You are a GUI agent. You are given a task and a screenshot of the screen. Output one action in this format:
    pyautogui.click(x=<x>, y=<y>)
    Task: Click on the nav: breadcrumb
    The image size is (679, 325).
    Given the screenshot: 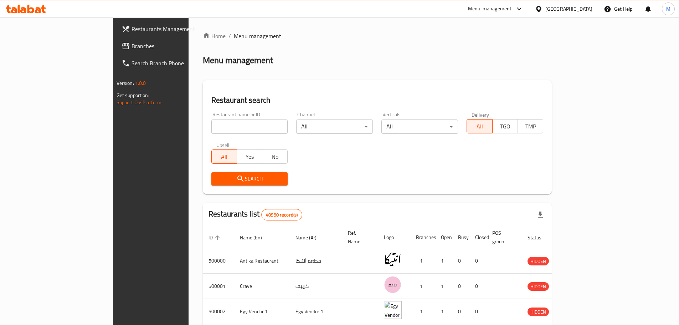 What is the action you would take?
    pyautogui.click(x=377, y=36)
    